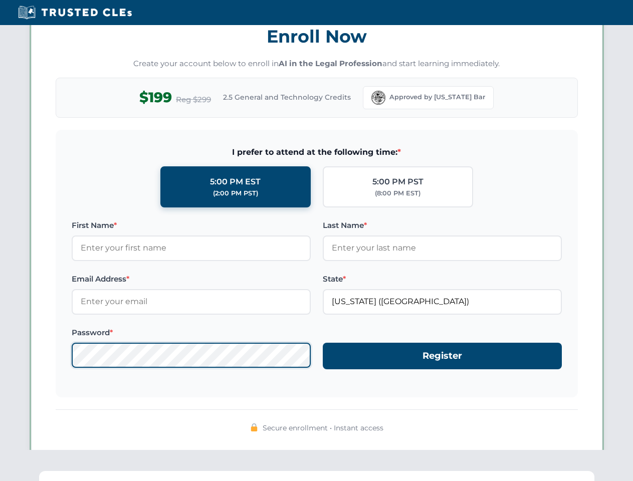 The height and width of the screenshot is (481, 633). What do you see at coordinates (317, 152) in the screenshot?
I see `span: I prefer to attend at the following time:` at bounding box center [317, 152].